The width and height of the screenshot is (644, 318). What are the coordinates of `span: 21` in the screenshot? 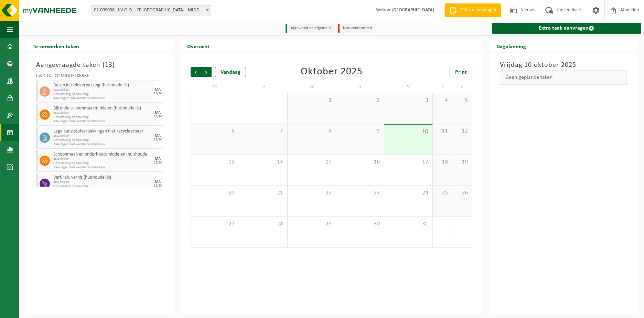 It's located at (264, 193).